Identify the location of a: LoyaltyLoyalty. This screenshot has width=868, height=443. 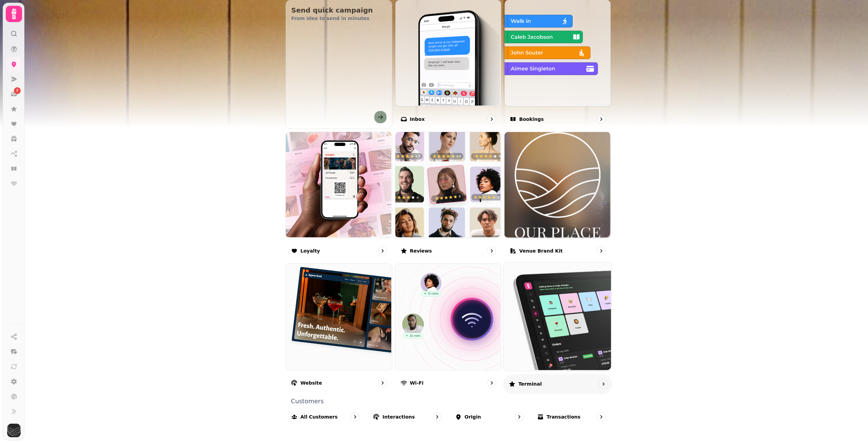
(339, 196).